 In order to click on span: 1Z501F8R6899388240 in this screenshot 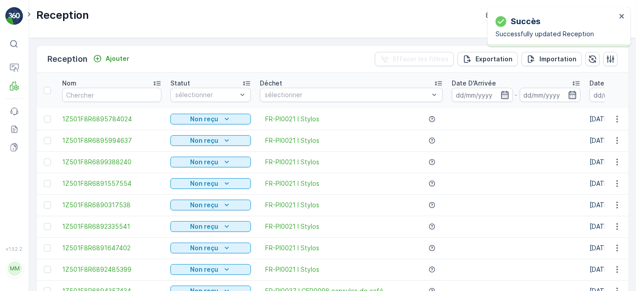, I will do `click(112, 162)`.